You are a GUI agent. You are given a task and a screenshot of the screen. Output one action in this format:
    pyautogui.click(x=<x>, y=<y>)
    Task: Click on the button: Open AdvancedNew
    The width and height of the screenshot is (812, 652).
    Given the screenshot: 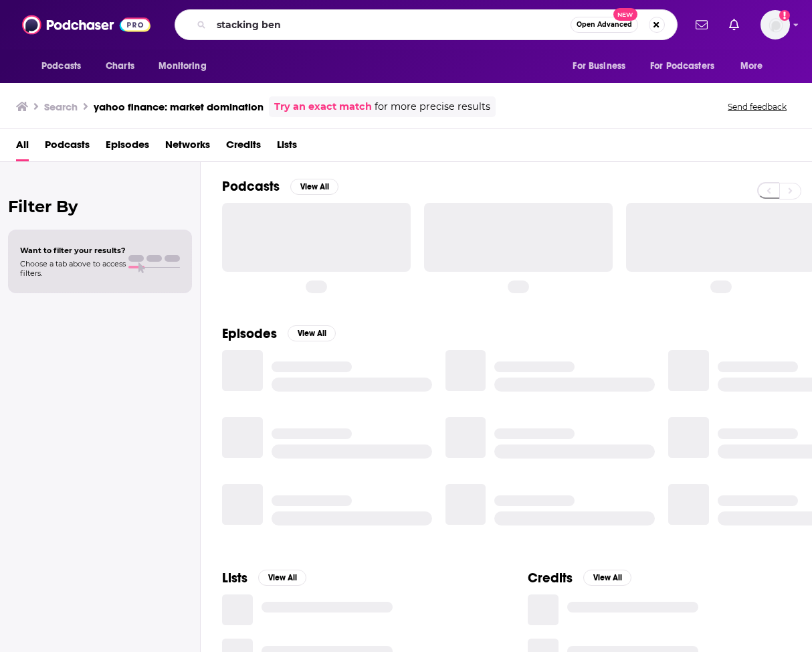 What is the action you would take?
    pyautogui.click(x=604, y=25)
    